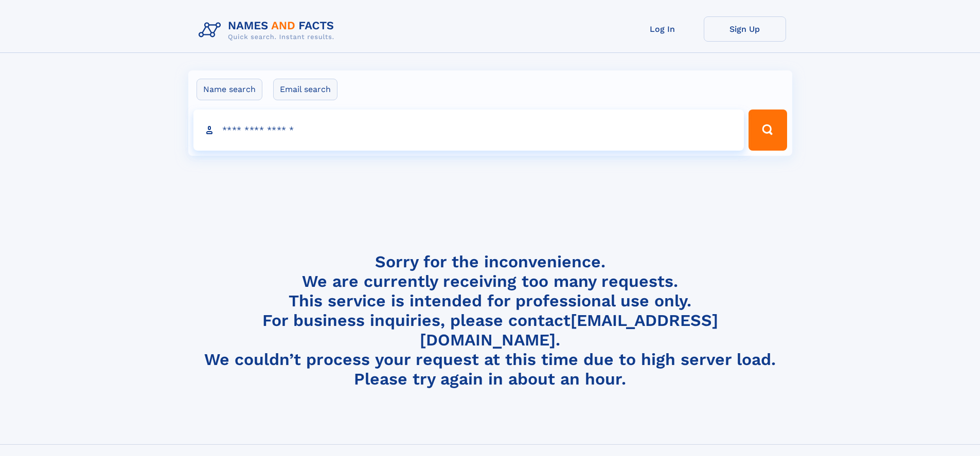 The width and height of the screenshot is (980, 456). Describe the element at coordinates (229, 89) in the screenshot. I see `label: Name search` at that location.